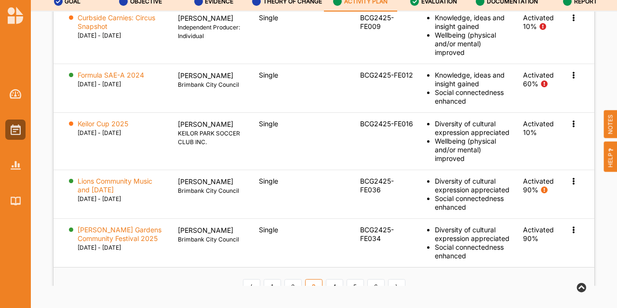 The height and width of the screenshot is (308, 617). Describe the element at coordinates (15, 165) in the screenshot. I see `img: Reports` at that location.